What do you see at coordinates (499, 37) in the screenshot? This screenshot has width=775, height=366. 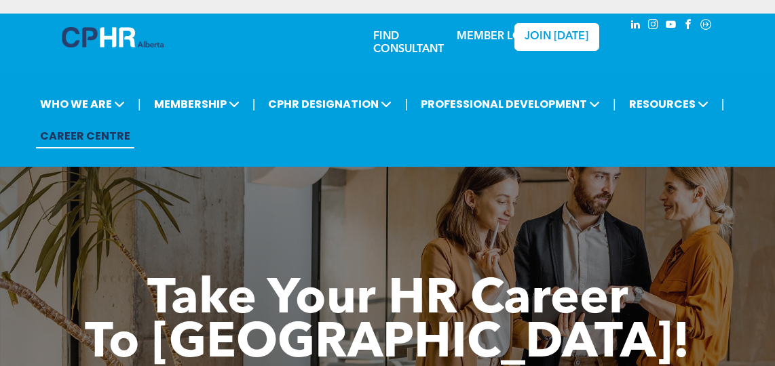 I see `a: MEMBER LOGIN` at bounding box center [499, 37].